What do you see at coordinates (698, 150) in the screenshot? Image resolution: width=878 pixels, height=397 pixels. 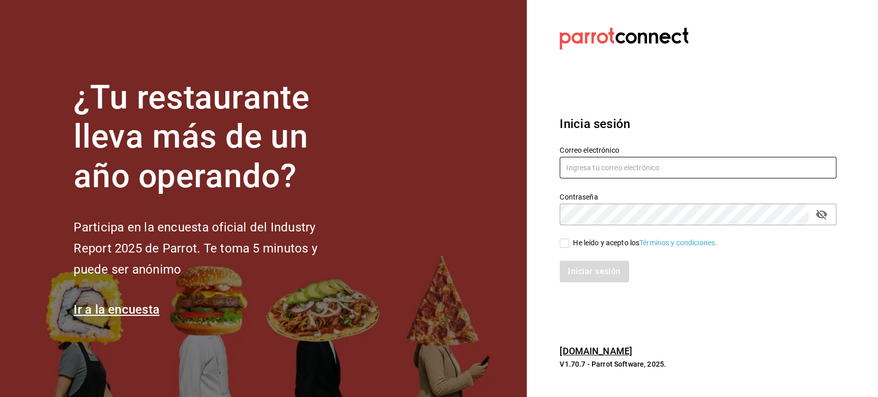 I see `label: Correo electrónico` at bounding box center [698, 150].